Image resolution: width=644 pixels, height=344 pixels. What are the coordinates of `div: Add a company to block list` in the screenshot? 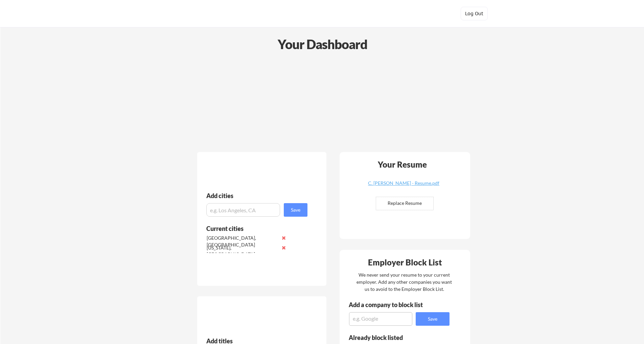 It's located at (391, 305).